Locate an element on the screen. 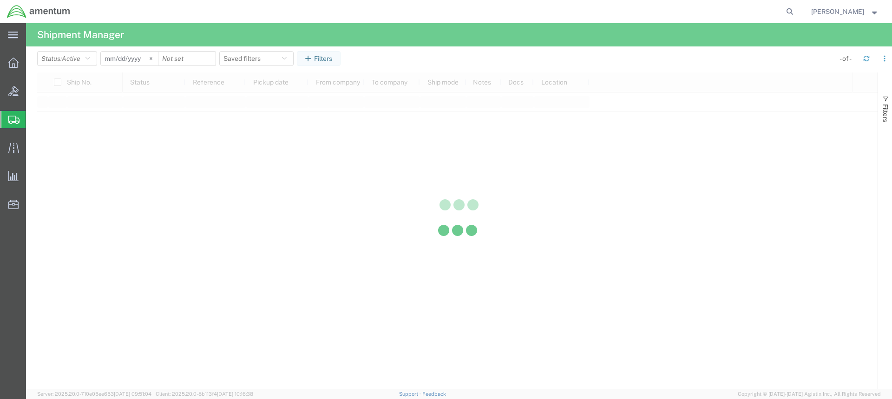 This screenshot has height=399, width=892. a: Feedback is located at coordinates (434, 394).